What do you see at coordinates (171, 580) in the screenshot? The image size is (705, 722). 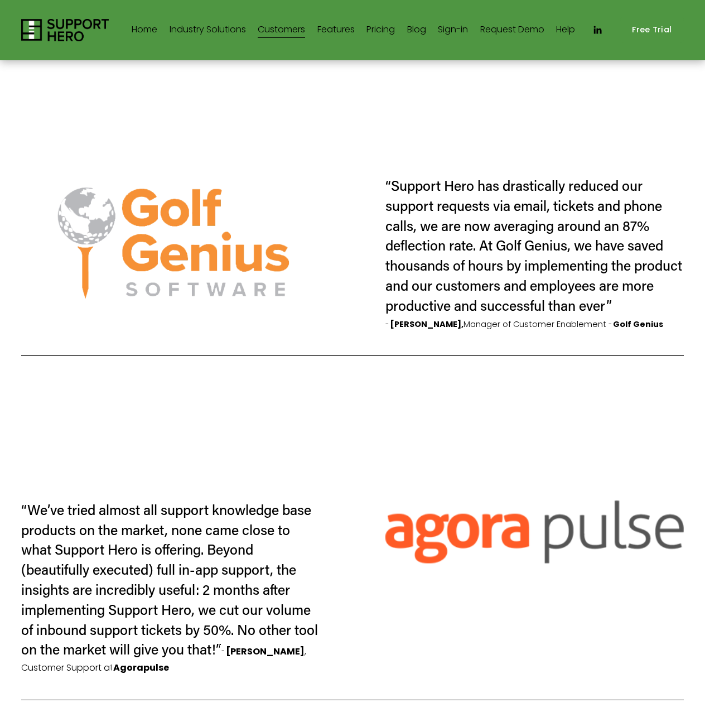 I see `h4: “We’ve tried almost all support knowledge base products on the market, none came close to what Su...` at bounding box center [171, 580].